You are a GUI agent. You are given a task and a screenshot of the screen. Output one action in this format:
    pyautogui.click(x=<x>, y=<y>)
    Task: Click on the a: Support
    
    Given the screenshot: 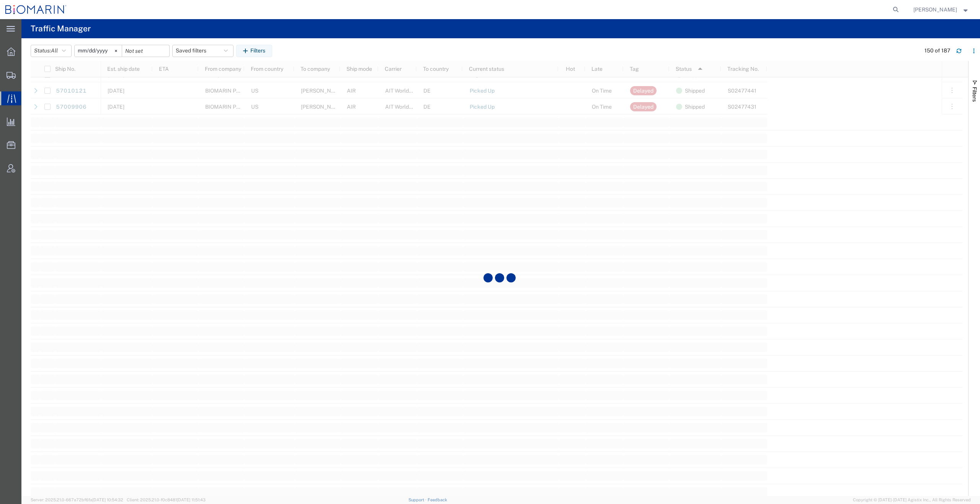 What is the action you would take?
    pyautogui.click(x=418, y=499)
    